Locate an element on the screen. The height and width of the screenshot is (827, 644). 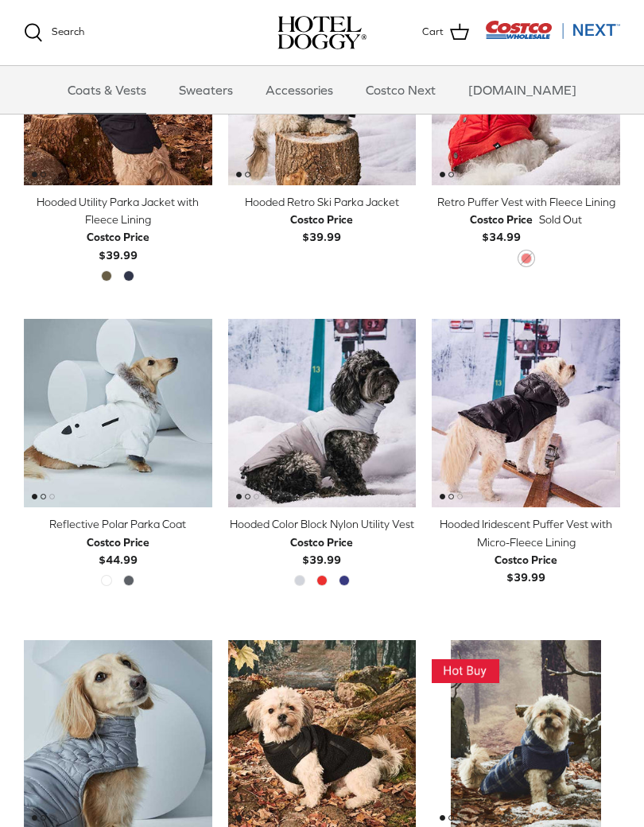
span: Search is located at coordinates (67, 31).